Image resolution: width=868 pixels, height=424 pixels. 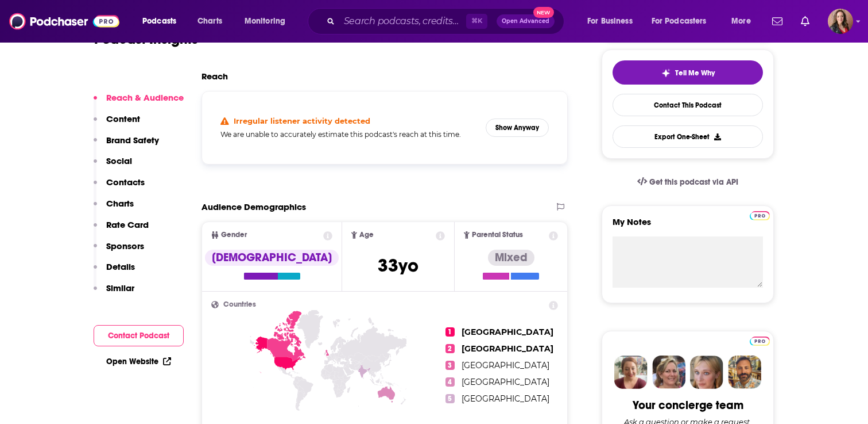 I want to click on span: 4, so click(x=450, y=382).